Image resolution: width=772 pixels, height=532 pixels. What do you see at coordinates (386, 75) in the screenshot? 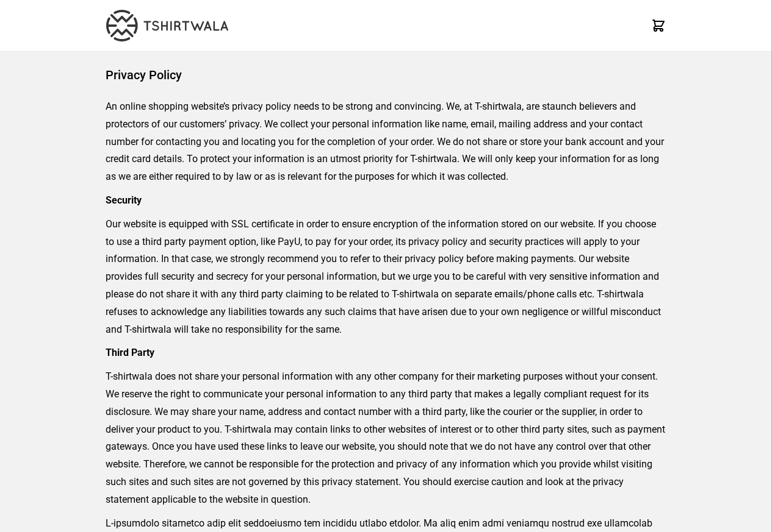
I see `h1: Privacy Policy` at bounding box center [386, 75].